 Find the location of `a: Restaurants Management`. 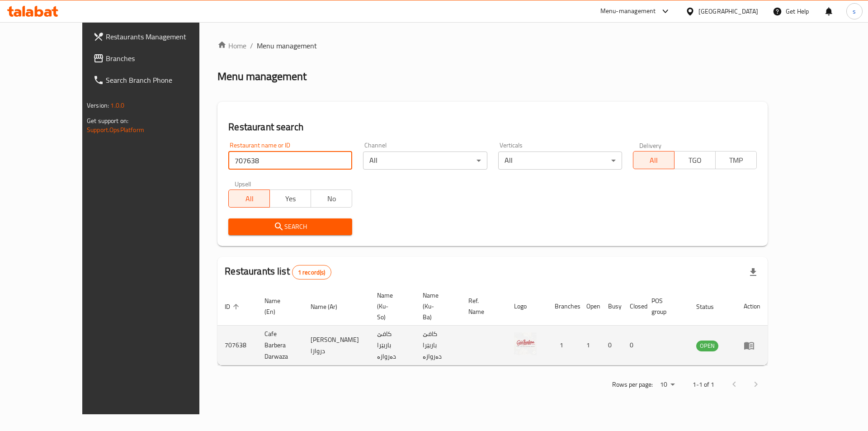

a: Restaurants Management is located at coordinates (156, 36).